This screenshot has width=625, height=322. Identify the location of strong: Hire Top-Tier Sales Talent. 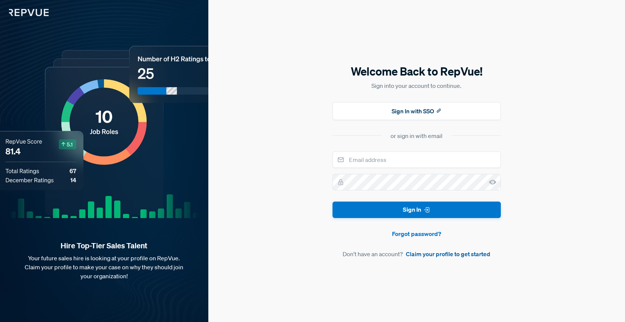
(104, 246).